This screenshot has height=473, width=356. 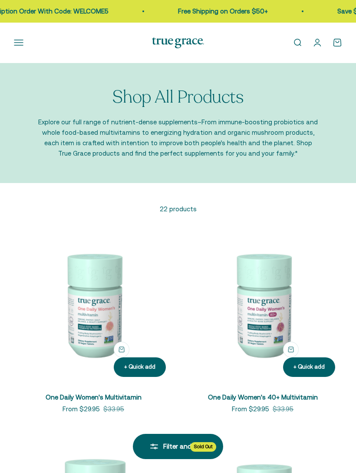 I want to click on p: Shop All Products, so click(x=178, y=97).